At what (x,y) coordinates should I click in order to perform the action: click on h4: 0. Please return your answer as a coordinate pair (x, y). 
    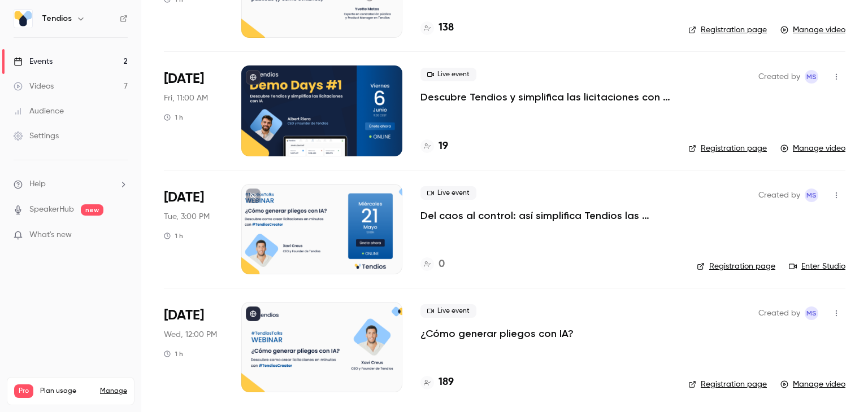
    Looking at the image, I should click on (441, 264).